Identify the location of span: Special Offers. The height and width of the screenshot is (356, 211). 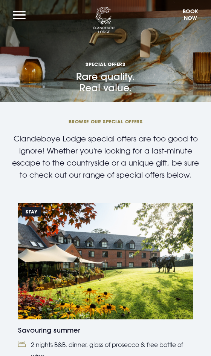
(105, 64).